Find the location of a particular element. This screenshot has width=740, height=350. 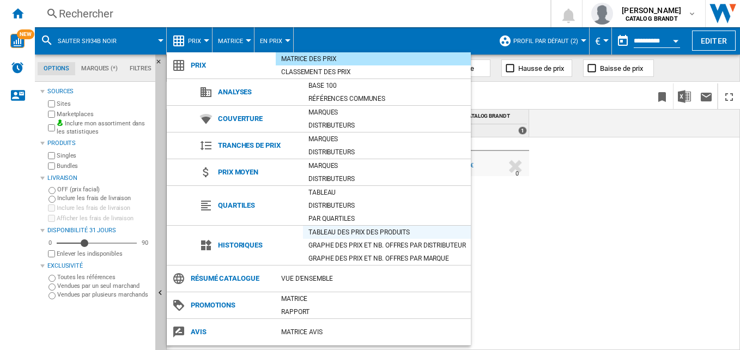

span: Prix moyen is located at coordinates (258, 172).